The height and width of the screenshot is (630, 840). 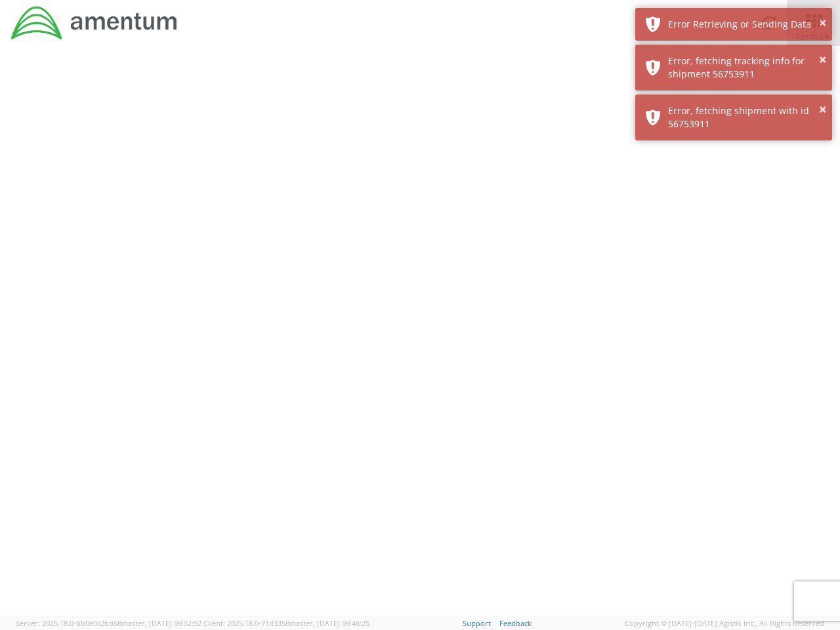 What do you see at coordinates (476, 622) in the screenshot?
I see `a: Support` at bounding box center [476, 622].